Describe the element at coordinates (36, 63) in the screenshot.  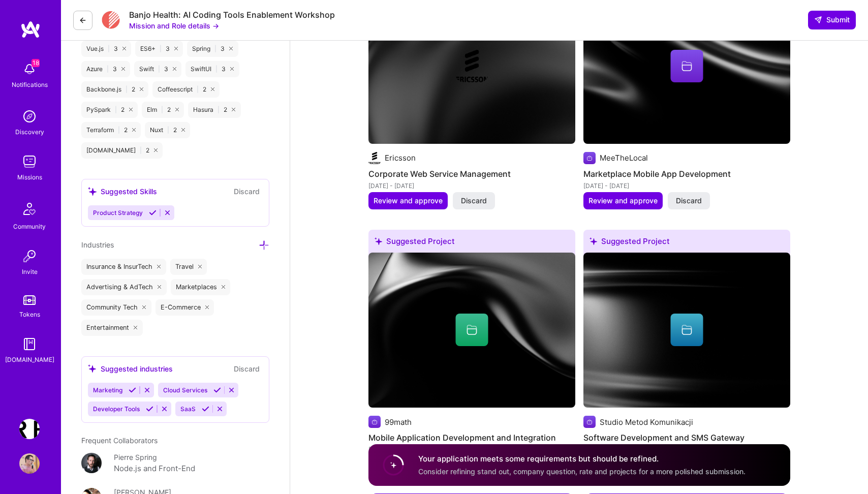
I see `span: 18` at that location.